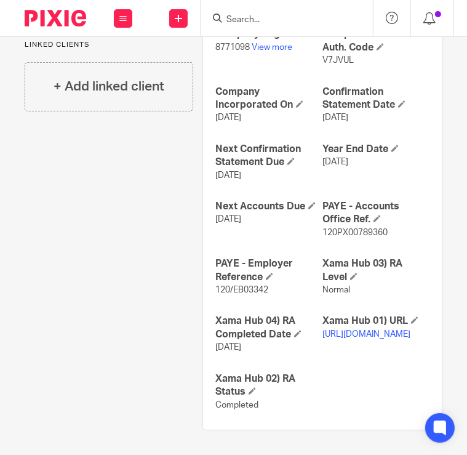  What do you see at coordinates (376, 321) in the screenshot?
I see `h4: Xama Hub 01) URL` at bounding box center [376, 321].